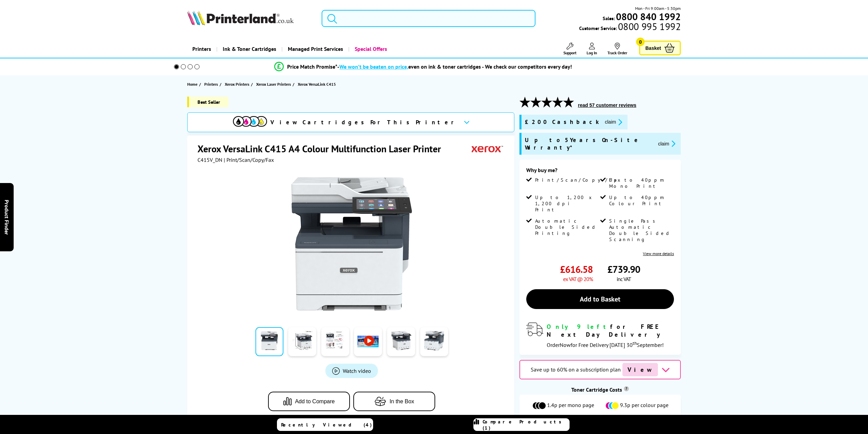 The width and height of the screenshot is (868, 434). Describe the element at coordinates (402, 402) in the screenshot. I see `span: In the Box` at that location.